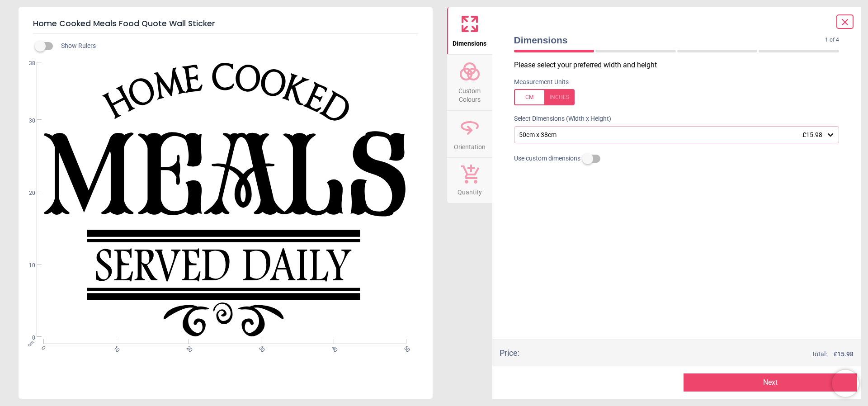  Describe the element at coordinates (31, 344) in the screenshot. I see `span: cm` at that location.